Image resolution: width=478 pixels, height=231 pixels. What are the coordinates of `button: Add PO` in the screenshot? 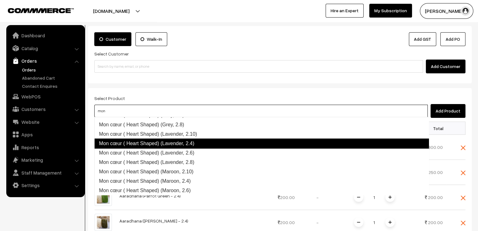 It's located at (452, 39).